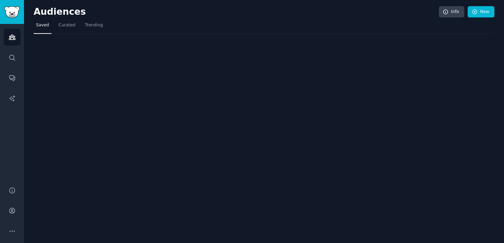  Describe the element at coordinates (67, 27) in the screenshot. I see `a: Curated` at that location.